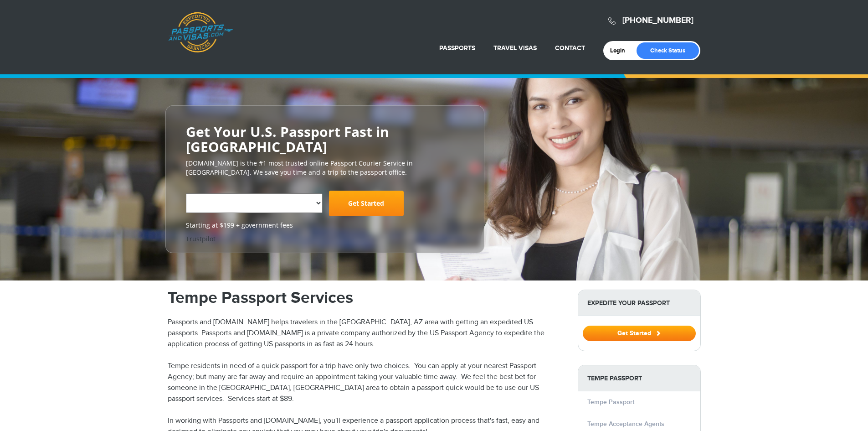  I want to click on strong: Tempe Passport, so click(639, 378).